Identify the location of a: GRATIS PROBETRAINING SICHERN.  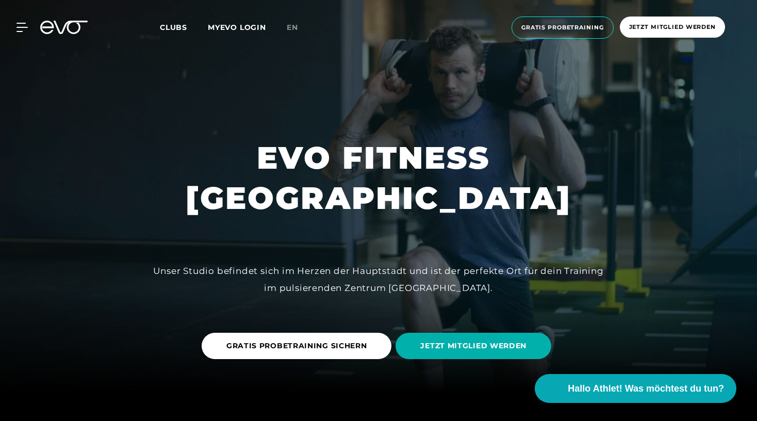
(299, 346).